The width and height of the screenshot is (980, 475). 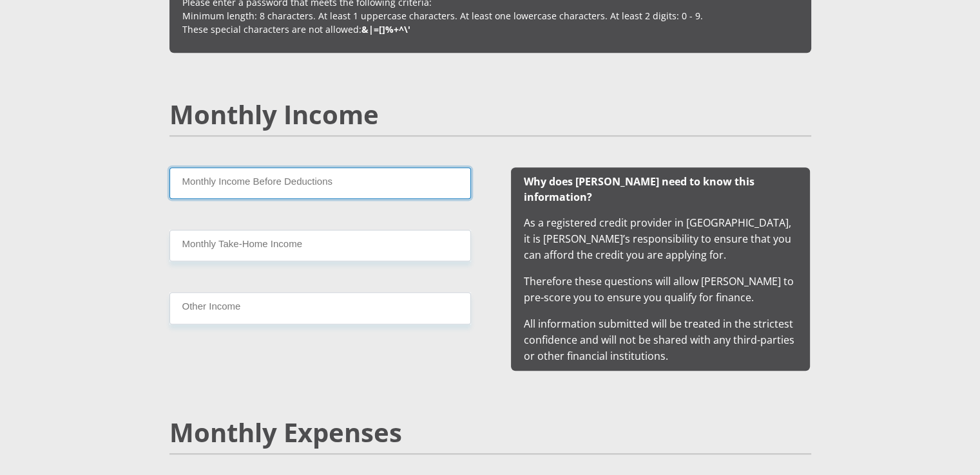 I want to click on h2: Monthly Income, so click(x=490, y=115).